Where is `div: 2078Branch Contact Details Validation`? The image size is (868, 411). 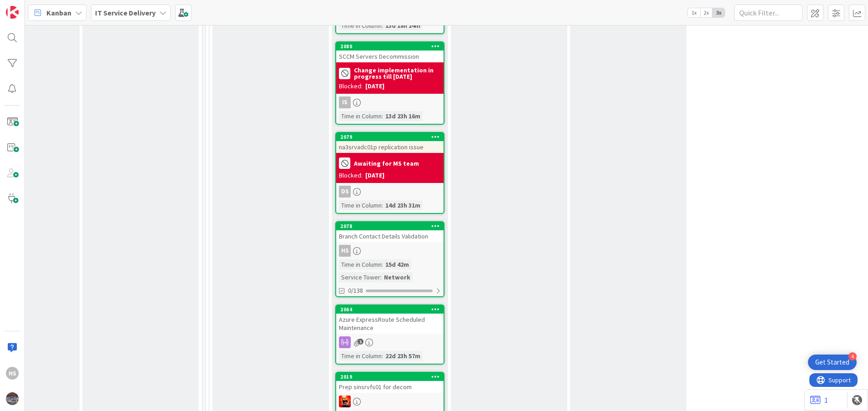
div: 2078Branch Contact Details Validation is located at coordinates (390, 232).